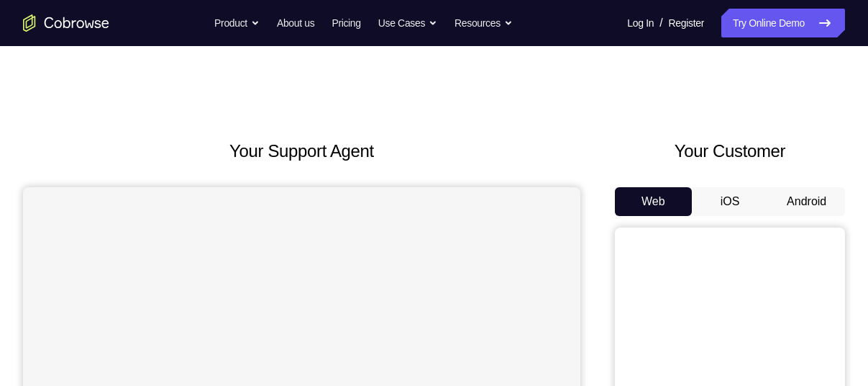  I want to click on button: Android, so click(806, 201).